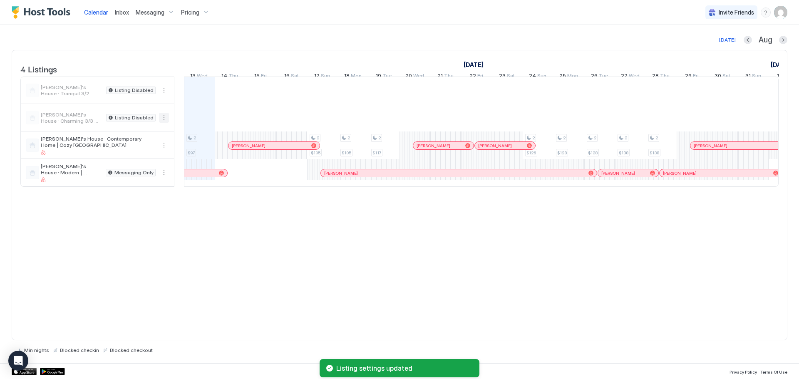 The height and width of the screenshot is (379, 799). Describe the element at coordinates (736, 12) in the screenshot. I see `span: Invite Friends` at that location.